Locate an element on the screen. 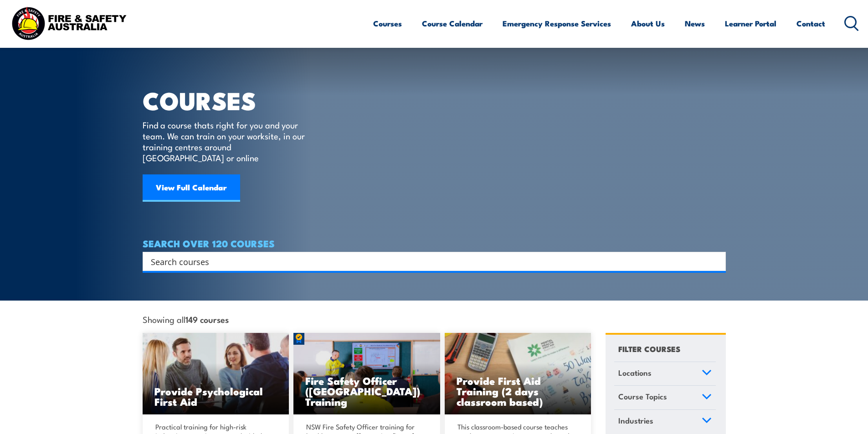 This screenshot has height=434, width=868. button: Search magnifier button is located at coordinates (716, 261).